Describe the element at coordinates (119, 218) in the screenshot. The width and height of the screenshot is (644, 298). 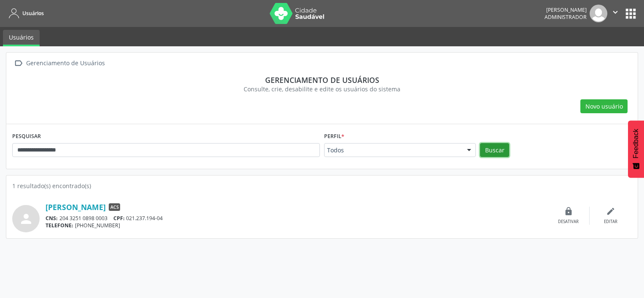
I see `span: CPF:` at that location.